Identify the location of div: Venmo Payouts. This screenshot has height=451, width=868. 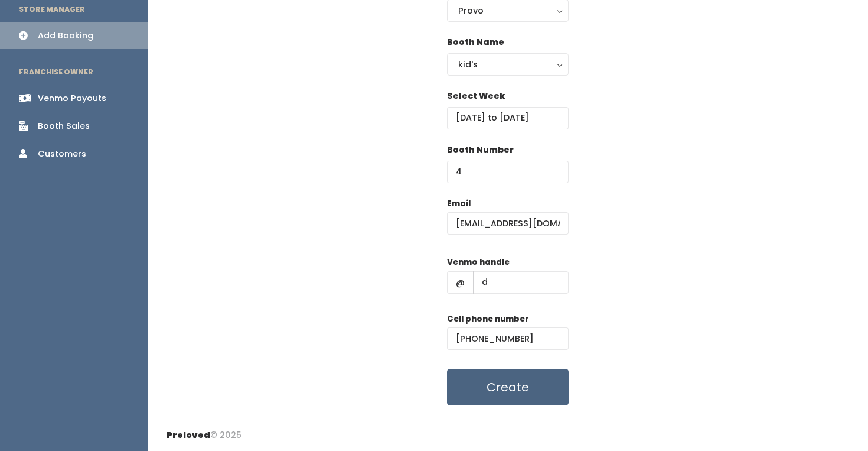
(72, 98).